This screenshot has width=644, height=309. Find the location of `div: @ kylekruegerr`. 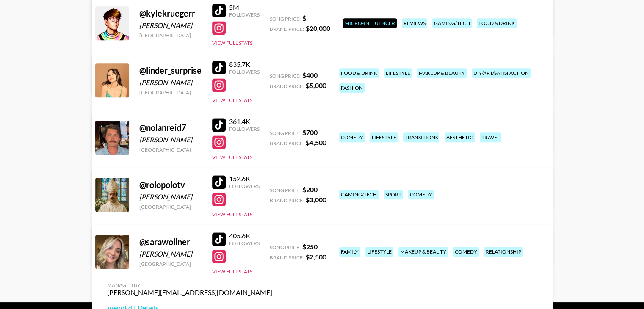

div: @ kylekruegerr is located at coordinates (171, 13).